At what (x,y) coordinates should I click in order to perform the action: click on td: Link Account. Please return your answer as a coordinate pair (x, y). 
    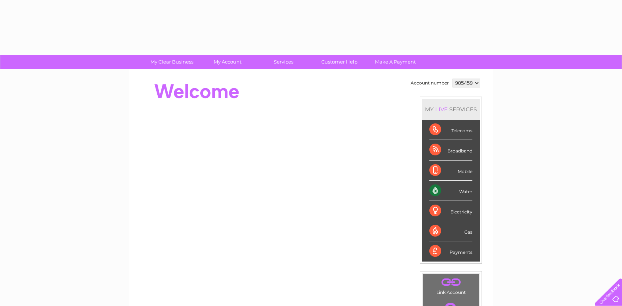
    Looking at the image, I should click on (451, 285).